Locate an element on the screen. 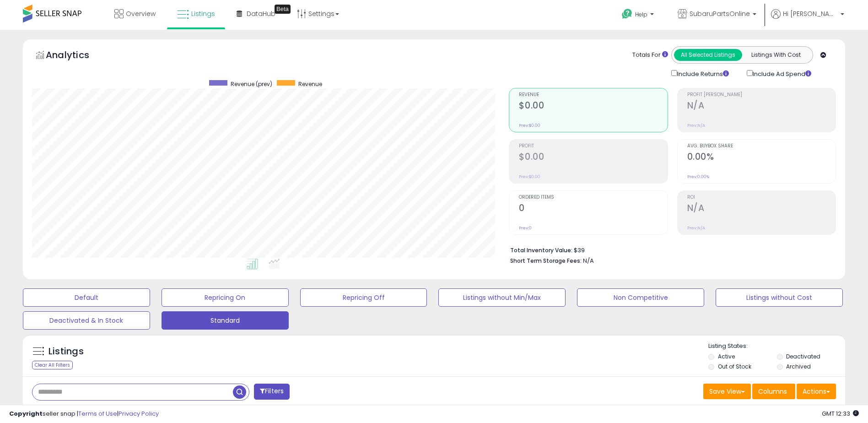 The image size is (868, 423). a: Help is located at coordinates (639, 15).